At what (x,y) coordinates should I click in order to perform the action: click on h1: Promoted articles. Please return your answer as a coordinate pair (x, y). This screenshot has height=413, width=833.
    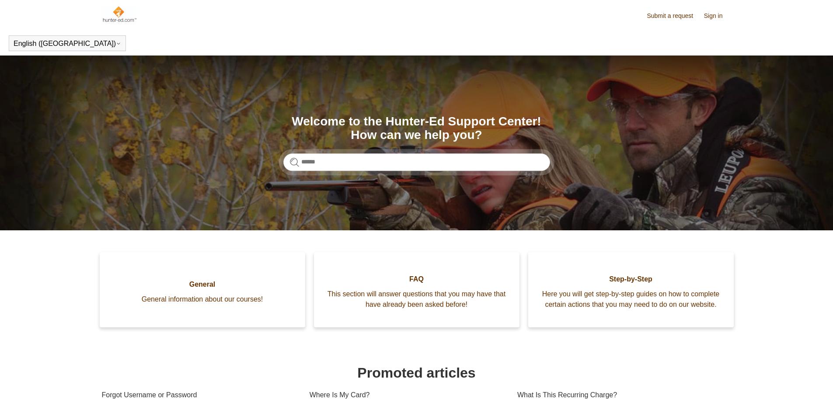
    Looking at the image, I should click on (417, 373).